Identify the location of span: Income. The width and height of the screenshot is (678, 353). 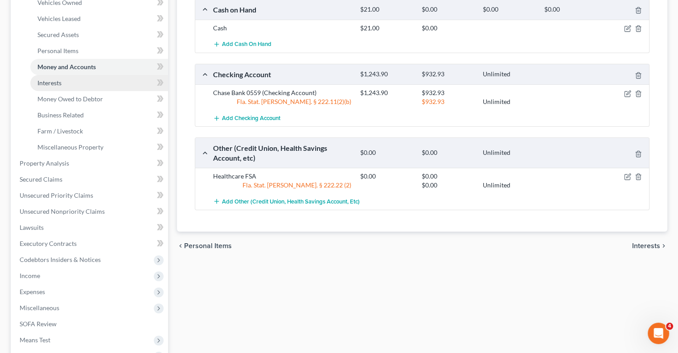
(30, 275).